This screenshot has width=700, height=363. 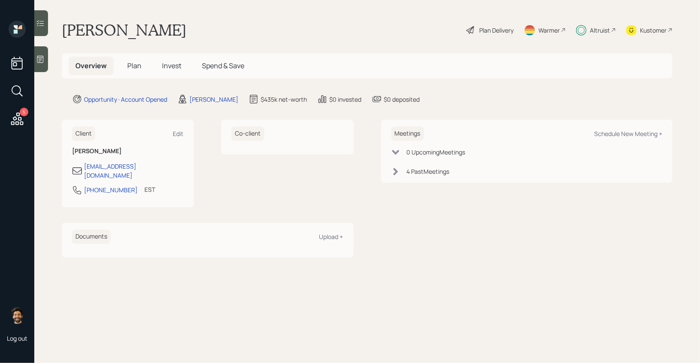 I want to click on div: 4 Past Meeting s, so click(x=428, y=171).